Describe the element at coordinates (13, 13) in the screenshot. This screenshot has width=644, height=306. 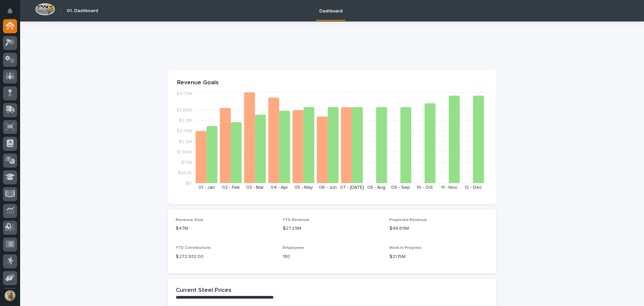
I see `div: Notifications` at that location.